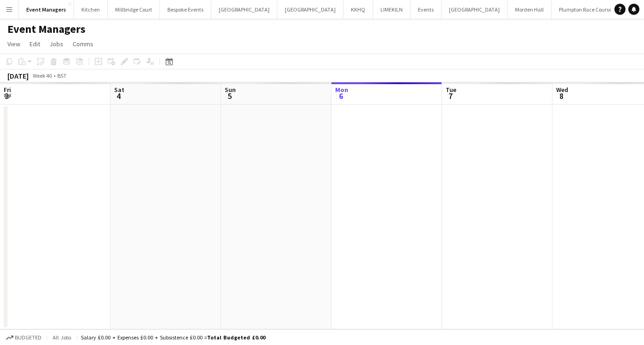  I want to click on button: KKHQ, so click(358, 9).